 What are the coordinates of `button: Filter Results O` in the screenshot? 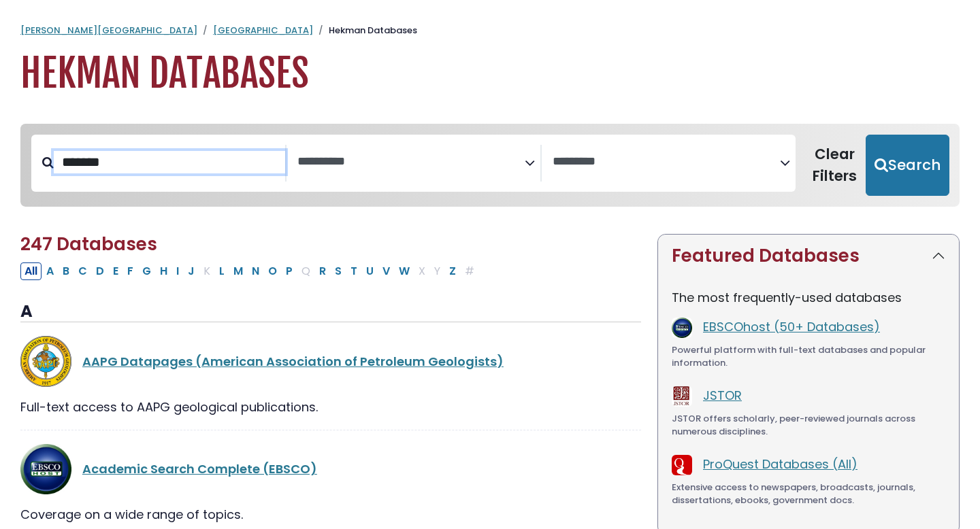 It's located at (272, 271).